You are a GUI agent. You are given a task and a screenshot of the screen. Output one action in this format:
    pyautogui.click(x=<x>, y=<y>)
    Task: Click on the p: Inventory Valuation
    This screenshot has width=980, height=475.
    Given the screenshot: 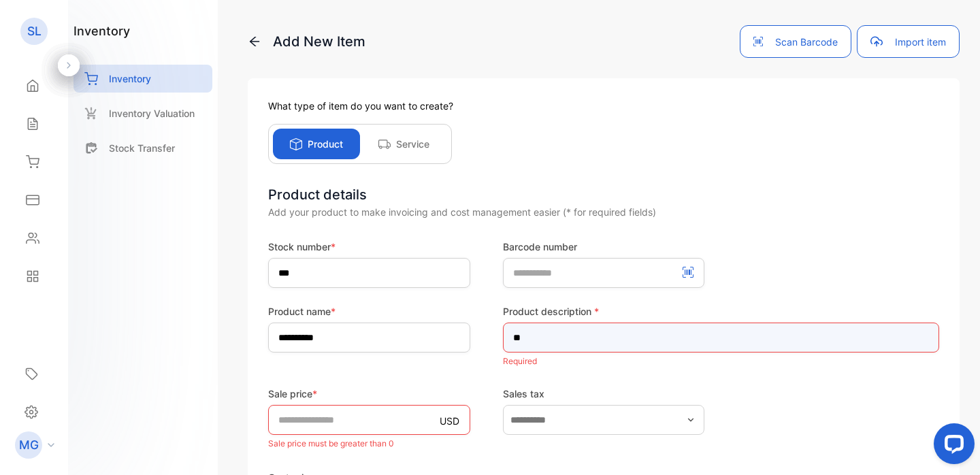 What is the action you would take?
    pyautogui.click(x=152, y=113)
    